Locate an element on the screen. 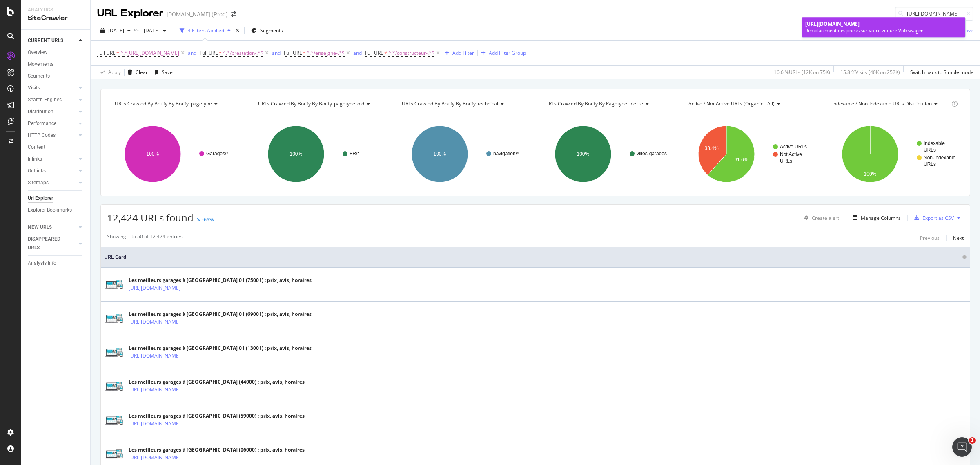  text: 38.4% is located at coordinates (712, 148).